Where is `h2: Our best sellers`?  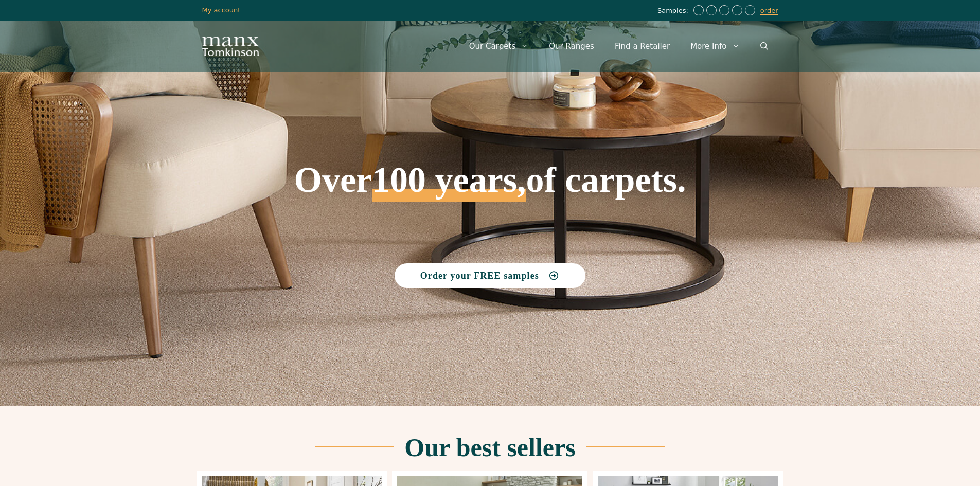 h2: Our best sellers is located at coordinates (490, 448).